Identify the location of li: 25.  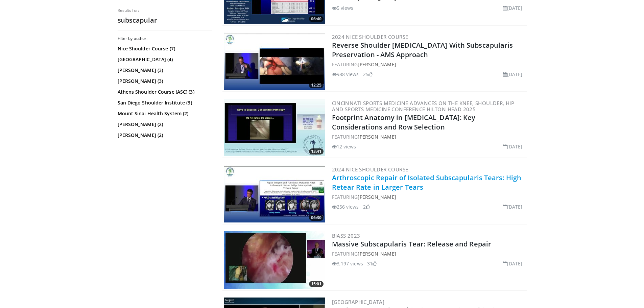
(368, 74).